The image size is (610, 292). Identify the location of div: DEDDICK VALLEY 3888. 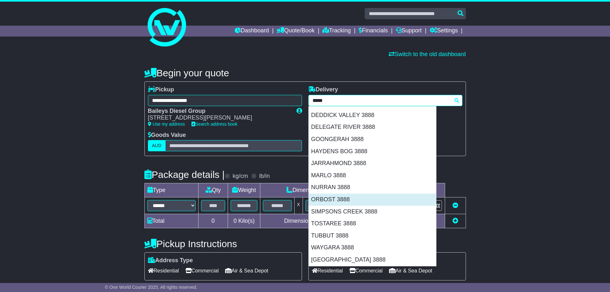
(372, 115).